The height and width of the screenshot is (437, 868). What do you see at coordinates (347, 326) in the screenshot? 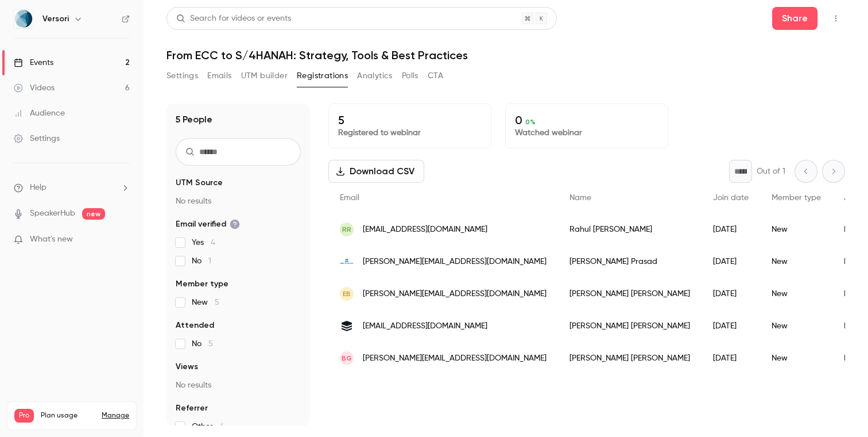
I see `img: sugarcrm.com` at bounding box center [347, 326].